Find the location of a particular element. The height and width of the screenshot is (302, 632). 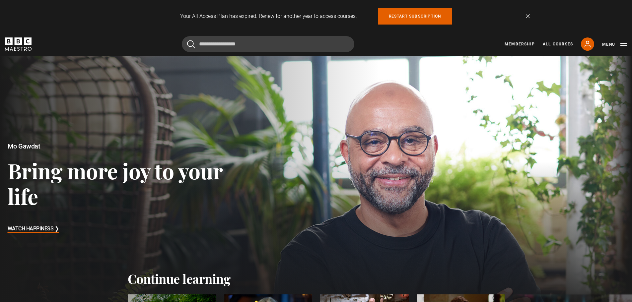

h3: Watch Happiness ❯ is located at coordinates (33, 229).